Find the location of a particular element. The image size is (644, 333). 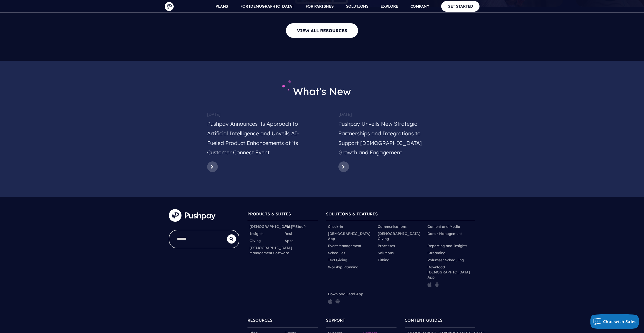

a: Event Management is located at coordinates (344, 246).